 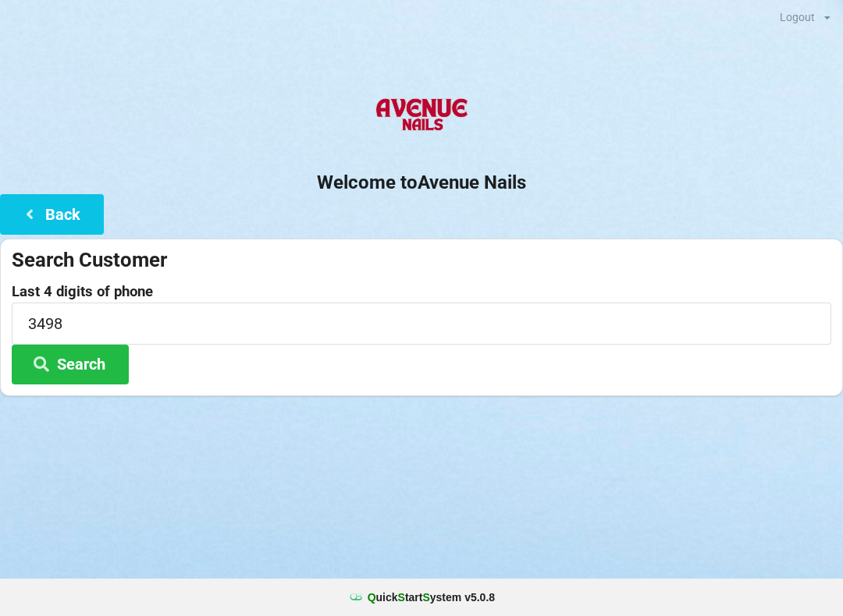 I want to click on img: AvenueNails-Logo.png, so click(x=420, y=116).